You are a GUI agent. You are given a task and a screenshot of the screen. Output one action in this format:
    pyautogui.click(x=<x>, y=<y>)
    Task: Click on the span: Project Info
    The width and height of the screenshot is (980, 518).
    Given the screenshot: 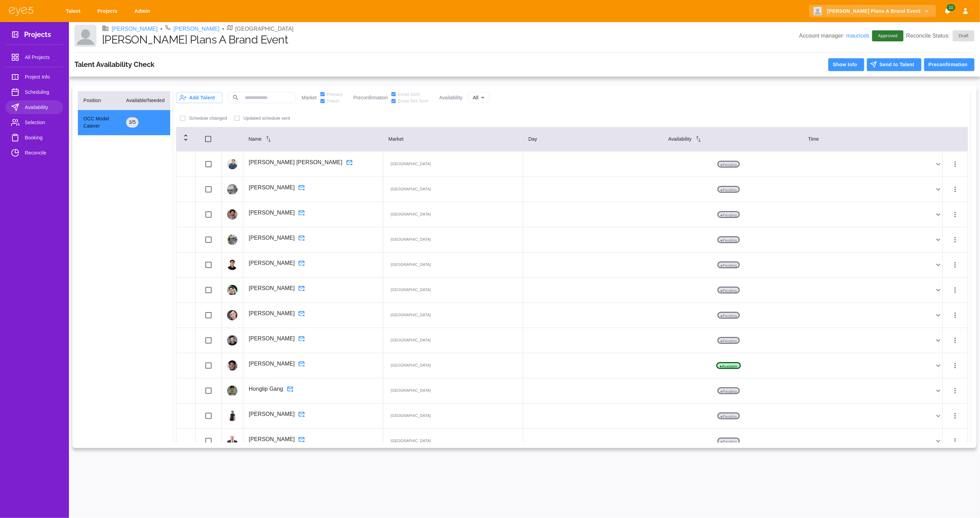 What is the action you would take?
    pyautogui.click(x=41, y=77)
    